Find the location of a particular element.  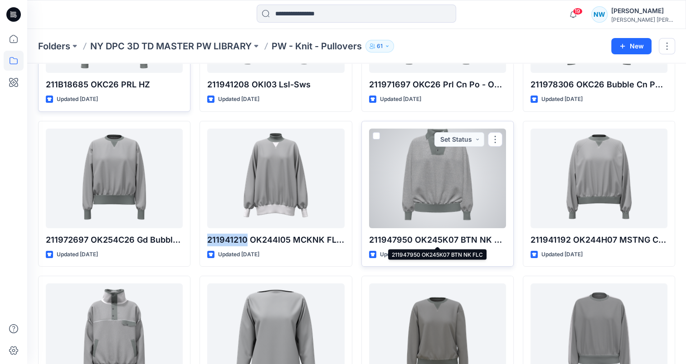

p: PW - Knit - Pullovers is located at coordinates (316, 46).